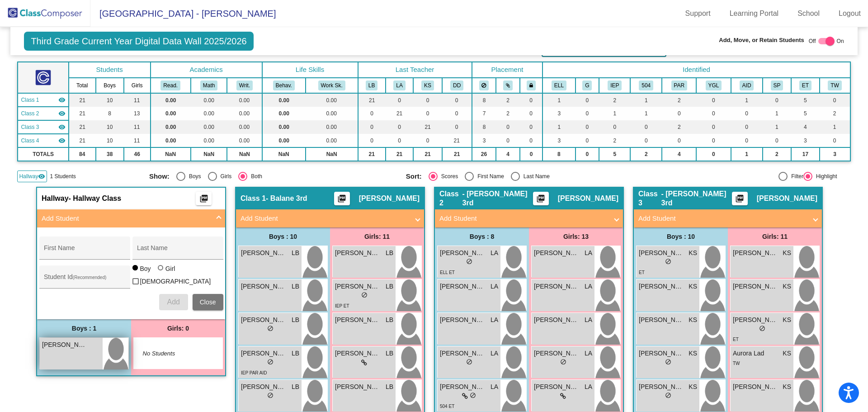 This screenshot has height=412, width=868. Describe the element at coordinates (85, 280) in the screenshot. I see `input: Student Id` at that location.